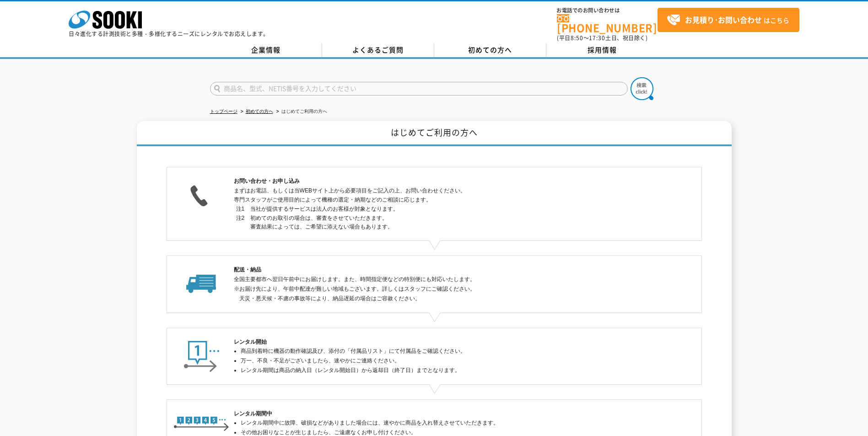 This screenshot has height=436, width=868. I want to click on a: よくあるご質問, so click(378, 50).